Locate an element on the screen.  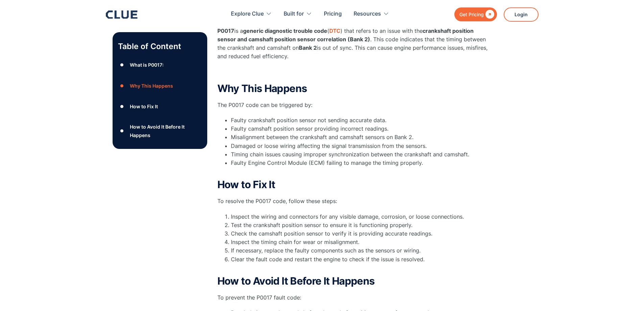
p: To resolve the P0017 code, follow these steps: is located at coordinates (353, 201).